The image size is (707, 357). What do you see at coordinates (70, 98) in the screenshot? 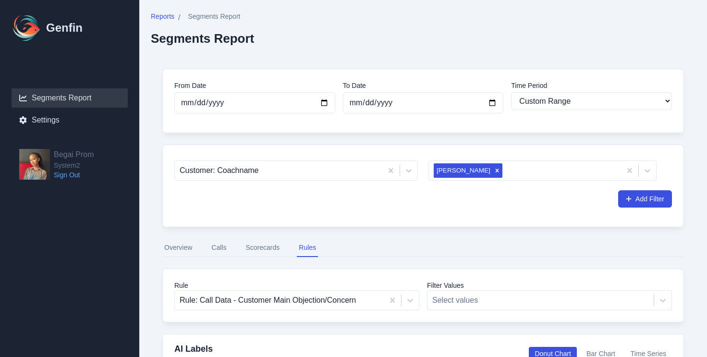
I see `a: Segments Report` at bounding box center [70, 98].